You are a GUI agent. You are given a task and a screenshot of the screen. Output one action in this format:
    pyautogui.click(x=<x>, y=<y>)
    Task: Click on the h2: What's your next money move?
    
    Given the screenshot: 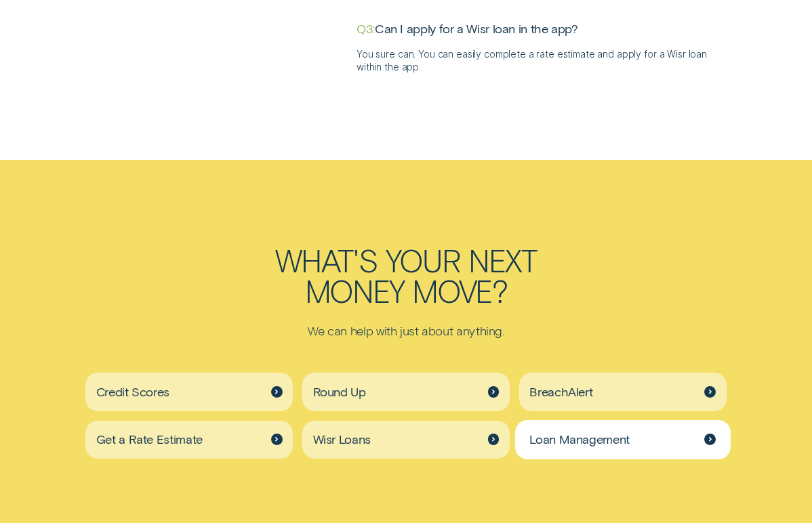 What is the action you would take?
    pyautogui.click(x=406, y=275)
    